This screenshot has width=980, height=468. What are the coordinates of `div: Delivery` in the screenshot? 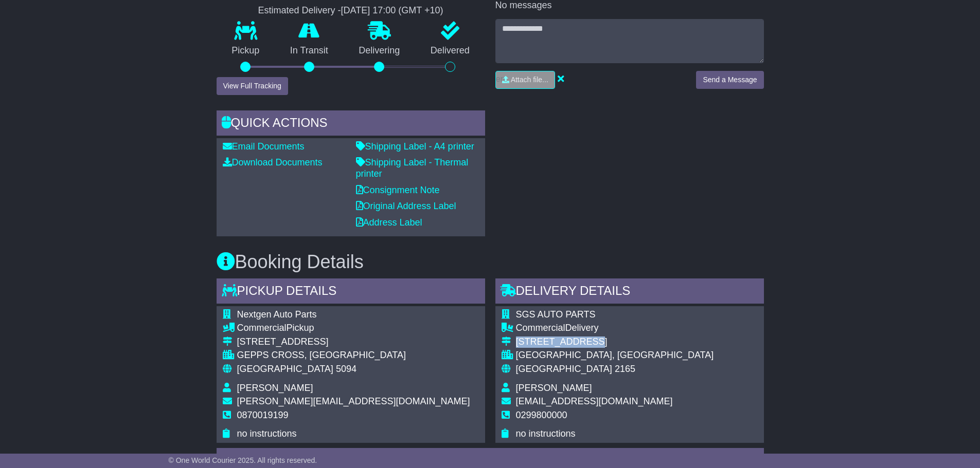 It's located at (615, 328).